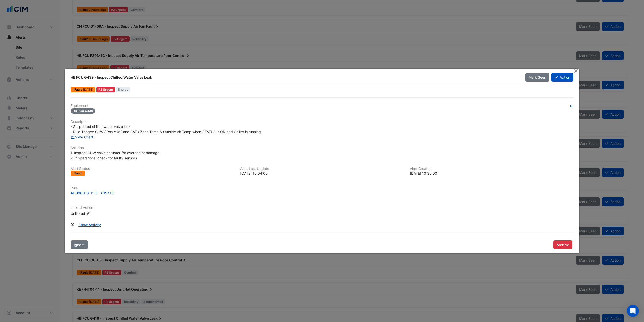 Image resolution: width=644 pixels, height=322 pixels. Describe the element at coordinates (88, 90) in the screenshot. I see `span: Tue 19-Aug-2025 10:04 IST` at that location.